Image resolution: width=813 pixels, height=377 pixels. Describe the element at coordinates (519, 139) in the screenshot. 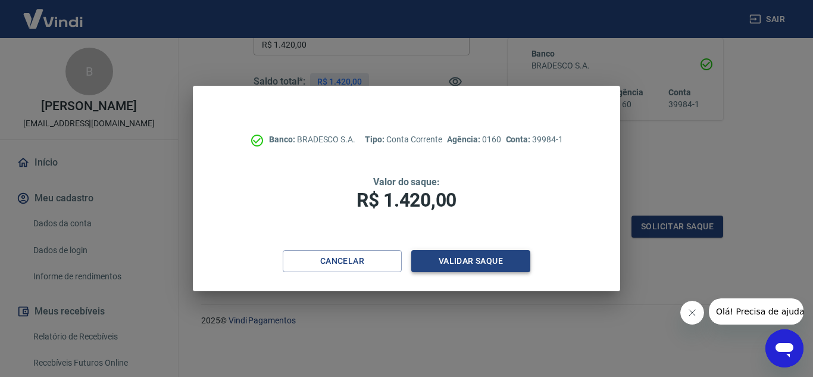

I see `span: Conta:` at that location.